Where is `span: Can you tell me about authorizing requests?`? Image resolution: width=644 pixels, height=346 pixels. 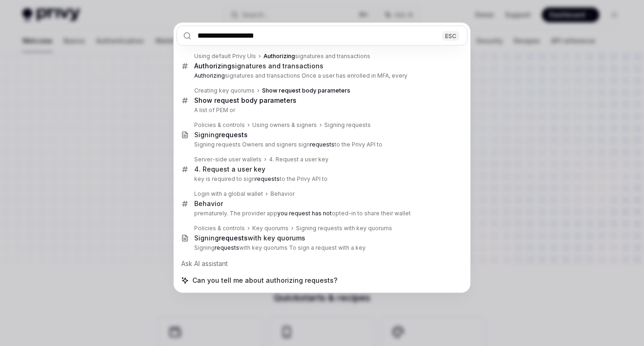
span: Can you tell me about authorizing requests? is located at coordinates (265, 280).